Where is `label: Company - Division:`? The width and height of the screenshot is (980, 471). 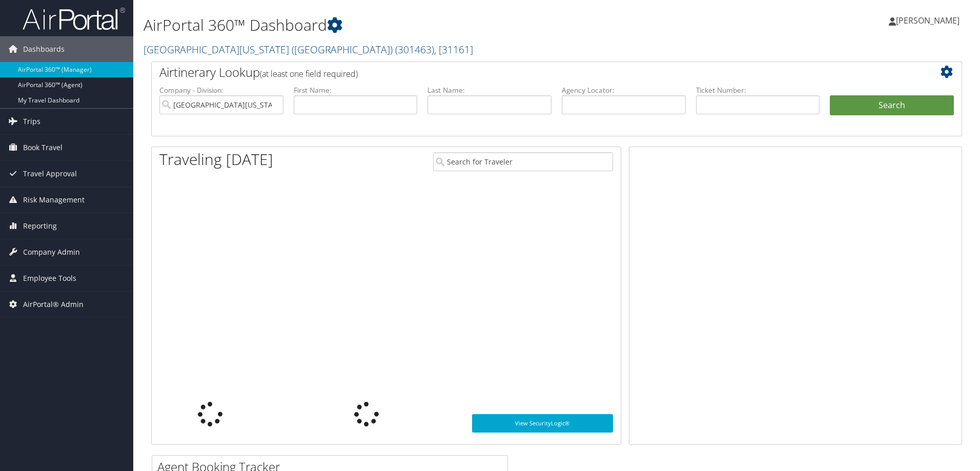
label: Company - Division: is located at coordinates (221, 90).